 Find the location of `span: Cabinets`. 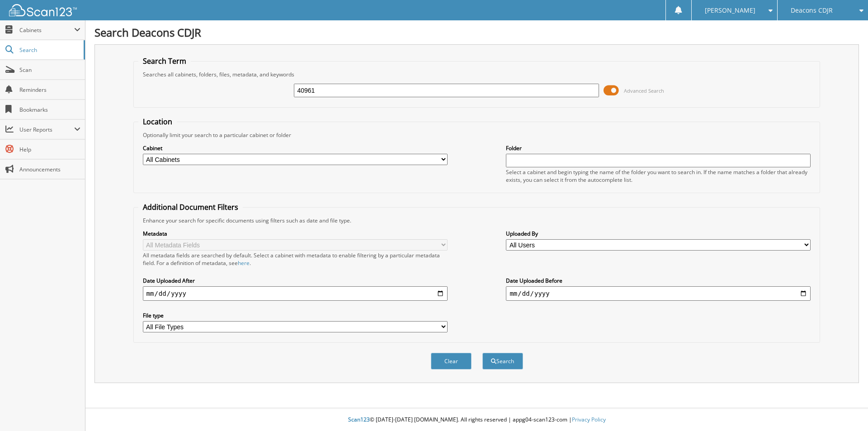

span: Cabinets is located at coordinates (47, 30).